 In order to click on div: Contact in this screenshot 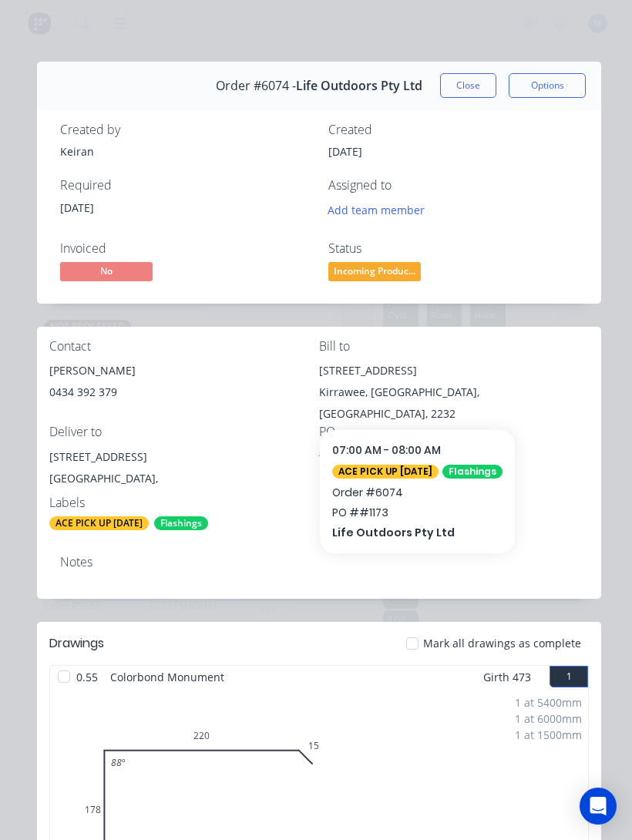, I will do `click(184, 346)`.